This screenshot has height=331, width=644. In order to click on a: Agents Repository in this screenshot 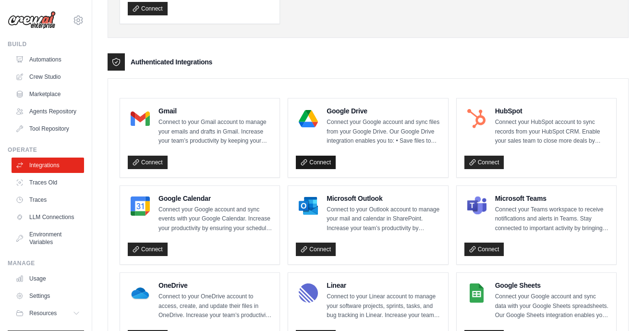, I will do `click(48, 111)`.